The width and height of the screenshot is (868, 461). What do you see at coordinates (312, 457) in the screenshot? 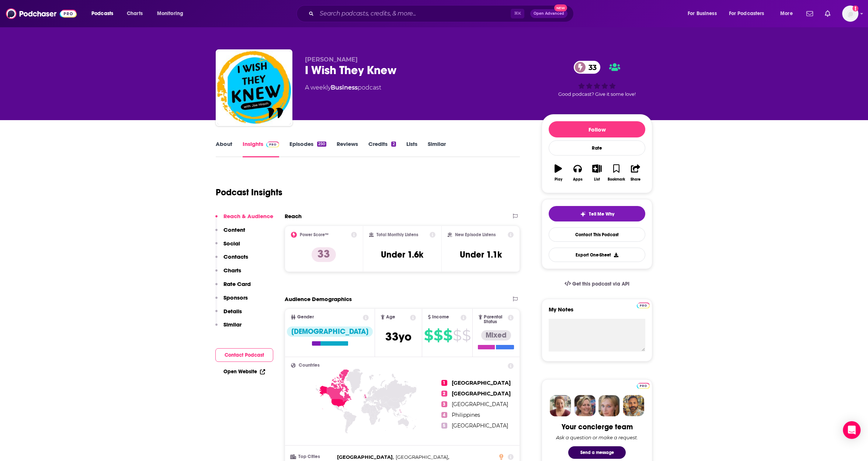
I see `h3: Top Cities` at bounding box center [312, 457].